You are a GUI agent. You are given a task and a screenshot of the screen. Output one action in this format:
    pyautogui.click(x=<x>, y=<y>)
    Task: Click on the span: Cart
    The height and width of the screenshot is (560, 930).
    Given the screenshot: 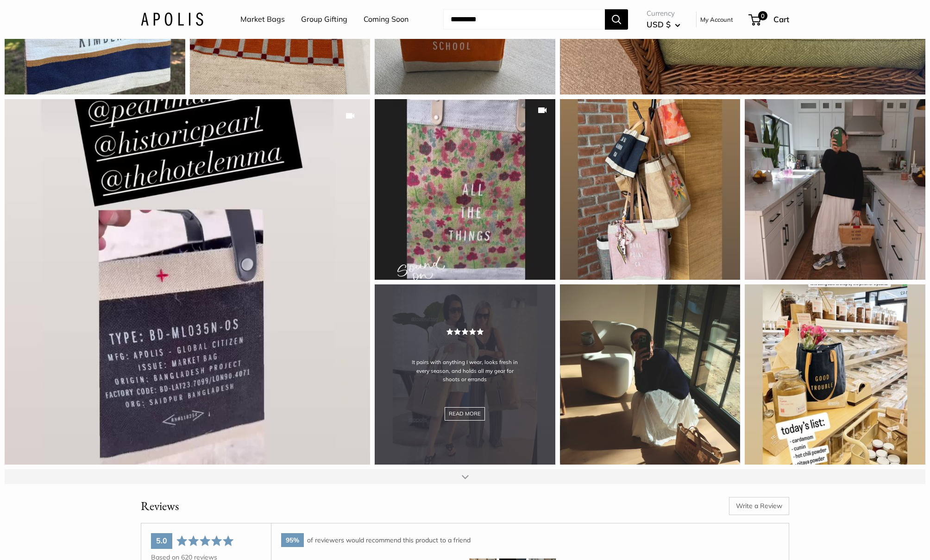 What is the action you would take?
    pyautogui.click(x=782, y=19)
    